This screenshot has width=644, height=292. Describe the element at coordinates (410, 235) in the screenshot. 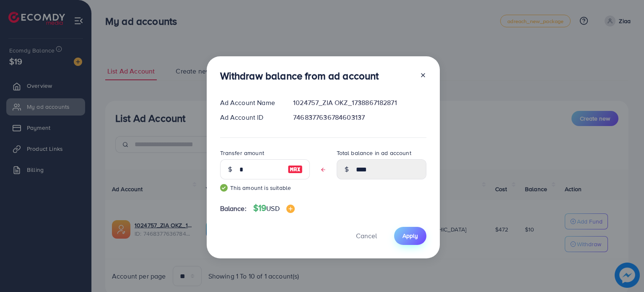

I see `span: Apply` at that location.